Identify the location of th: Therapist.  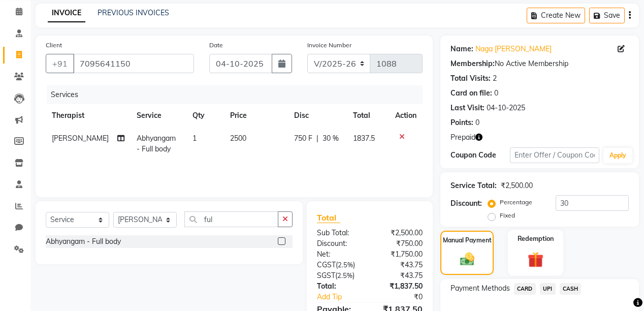
(88, 115).